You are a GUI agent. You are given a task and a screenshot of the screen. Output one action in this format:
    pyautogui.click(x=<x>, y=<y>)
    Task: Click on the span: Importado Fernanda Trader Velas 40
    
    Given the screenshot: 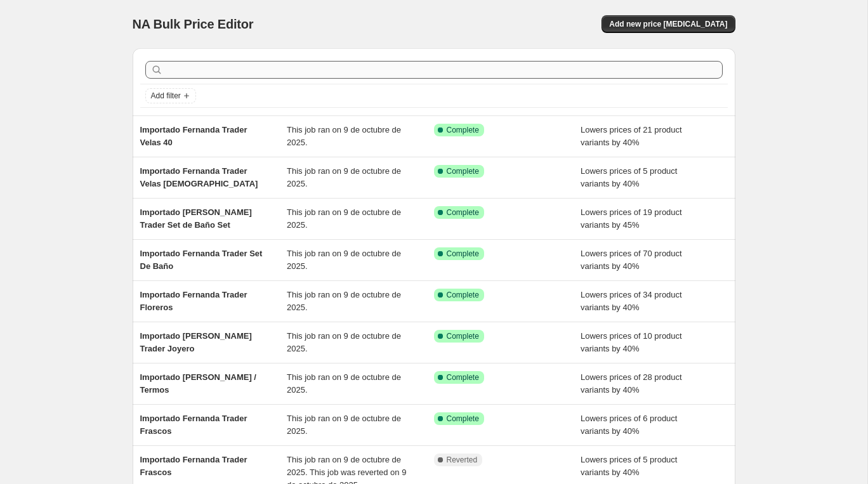 What is the action you would take?
    pyautogui.click(x=194, y=136)
    